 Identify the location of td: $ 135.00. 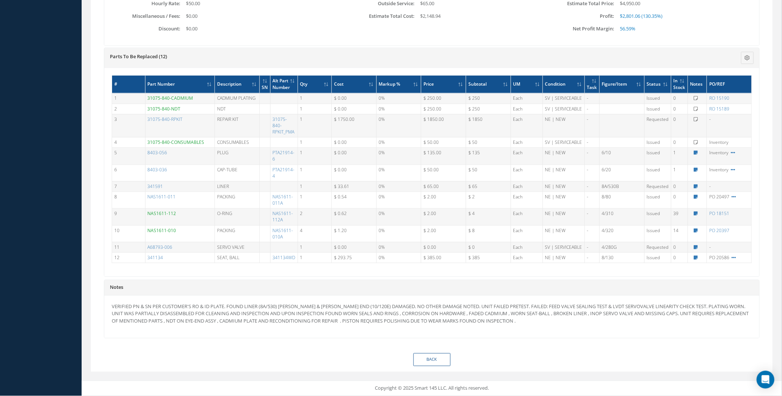
(443, 156).